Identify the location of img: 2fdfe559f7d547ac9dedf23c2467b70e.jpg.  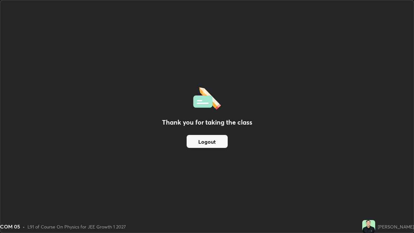
(368, 226).